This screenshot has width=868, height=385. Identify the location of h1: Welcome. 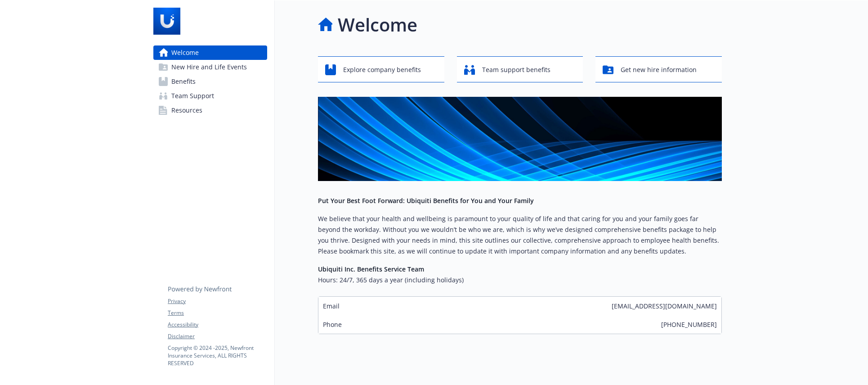
(378, 25).